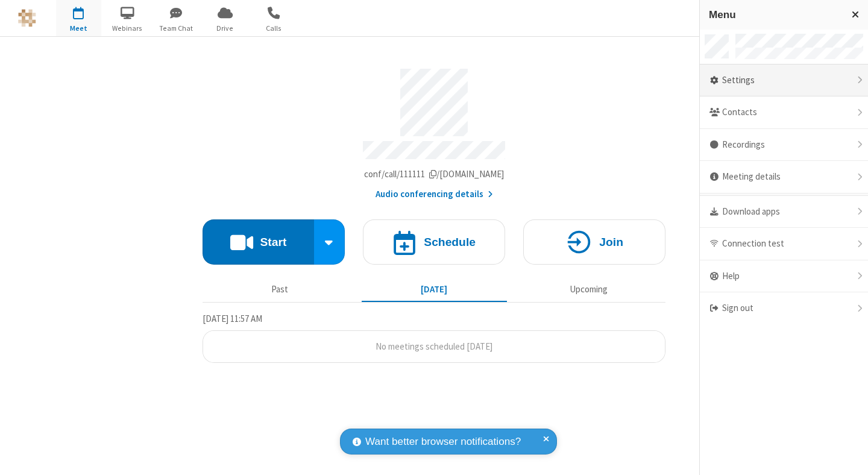  What do you see at coordinates (784, 145) in the screenshot?
I see `div: Recordings` at bounding box center [784, 145].